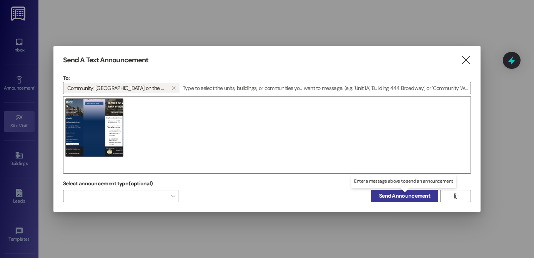 The image size is (534, 258). I want to click on button: Community: Waterview on the Parkway, so click(174, 88).